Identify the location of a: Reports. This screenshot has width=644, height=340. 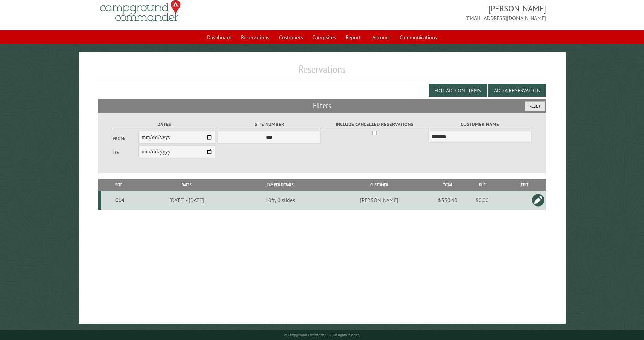
(354, 37).